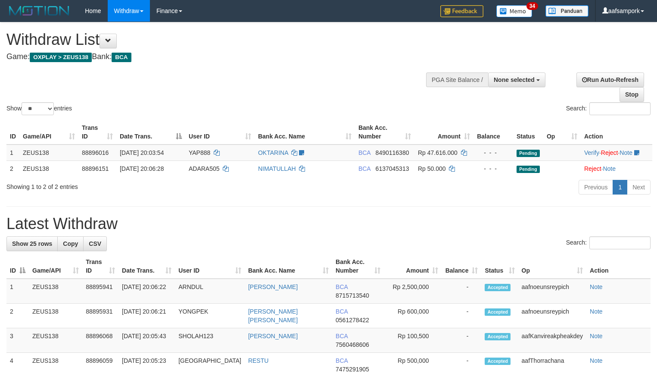  What do you see at coordinates (610, 153) in the screenshot?
I see `a: Reject` at bounding box center [610, 153].